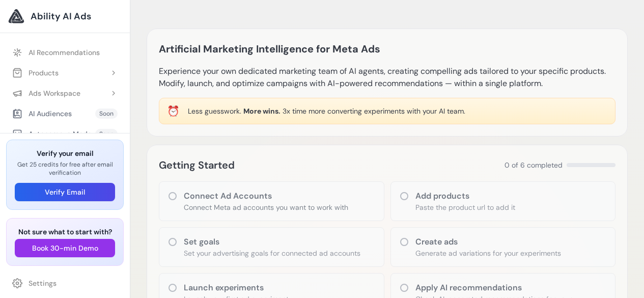  I want to click on h3: Verify your email, so click(65, 153).